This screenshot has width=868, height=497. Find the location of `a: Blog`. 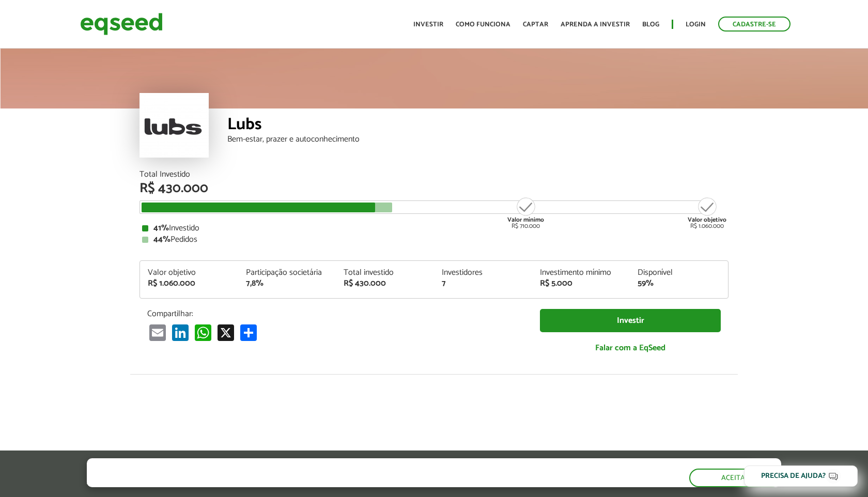

a: Blog is located at coordinates (651, 24).